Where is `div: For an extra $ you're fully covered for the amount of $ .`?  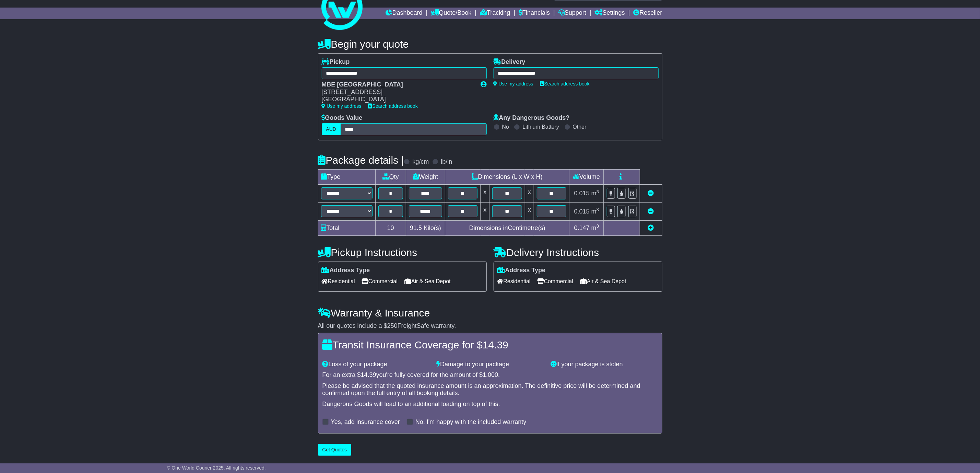 div: For an extra $ you're fully covered for the amount of $ . is located at coordinates (490, 375).